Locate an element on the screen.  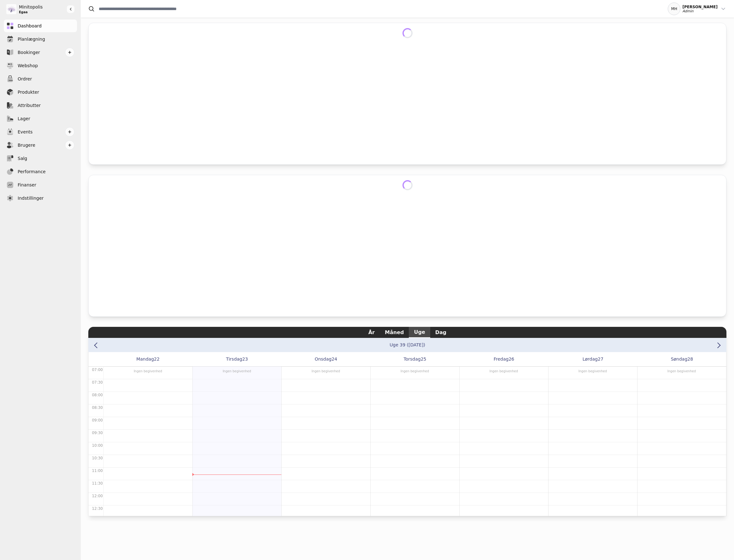
span: Finanser is located at coordinates (27, 185).